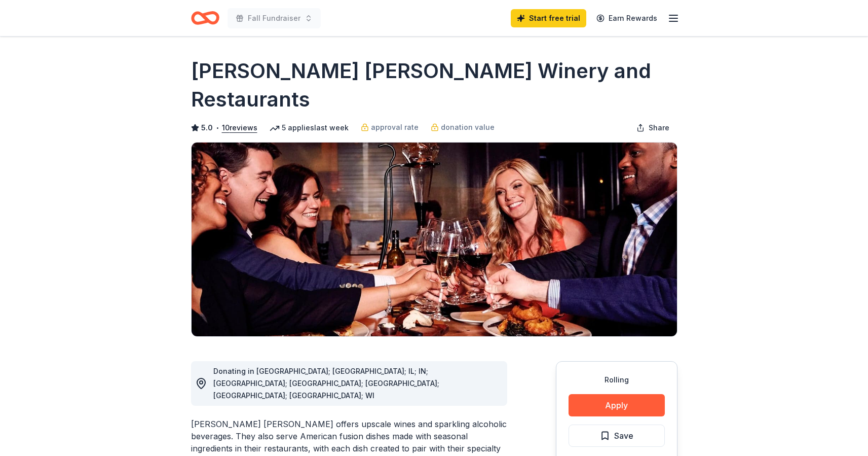 This screenshot has height=456, width=868. I want to click on button: Save, so click(617, 436).